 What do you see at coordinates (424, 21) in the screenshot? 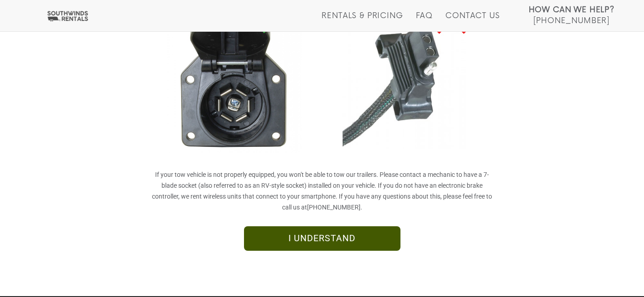
I see `a: FAQ` at bounding box center [424, 21].